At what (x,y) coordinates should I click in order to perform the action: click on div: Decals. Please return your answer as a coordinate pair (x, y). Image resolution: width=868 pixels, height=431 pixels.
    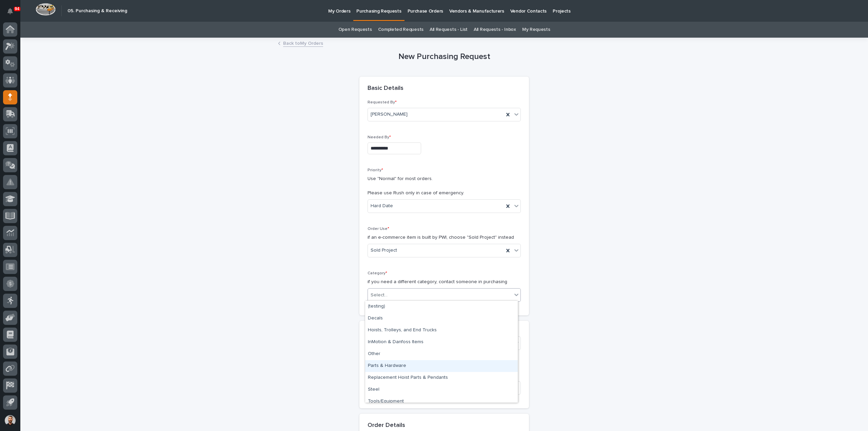
    Looking at the image, I should click on (441, 318).